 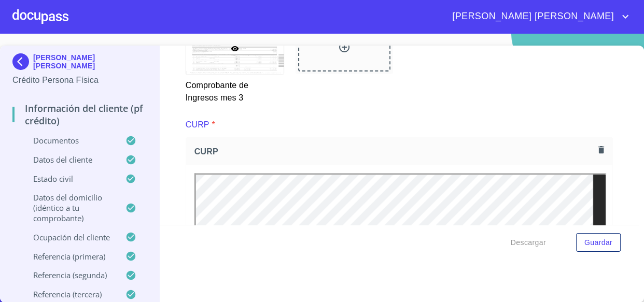 I want to click on p: Datos del domicilio (idéntico a tu comprobante), so click(x=69, y=208).